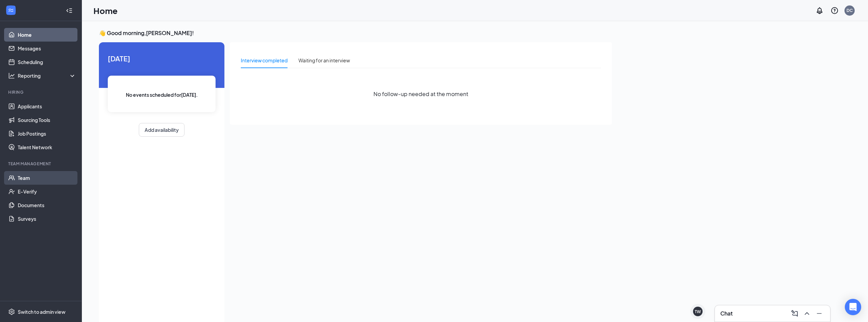 This screenshot has height=322, width=868. Describe the element at coordinates (794, 314) in the screenshot. I see `button: ComposeMessage` at that location.